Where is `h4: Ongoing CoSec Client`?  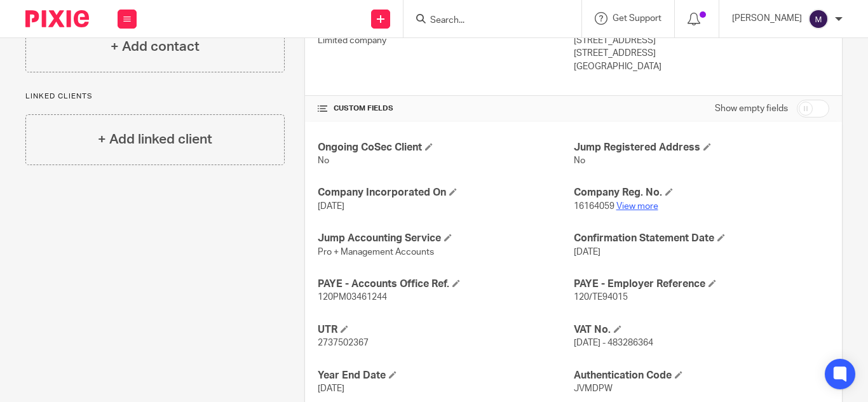 h4: Ongoing CoSec Client is located at coordinates (446, 147).